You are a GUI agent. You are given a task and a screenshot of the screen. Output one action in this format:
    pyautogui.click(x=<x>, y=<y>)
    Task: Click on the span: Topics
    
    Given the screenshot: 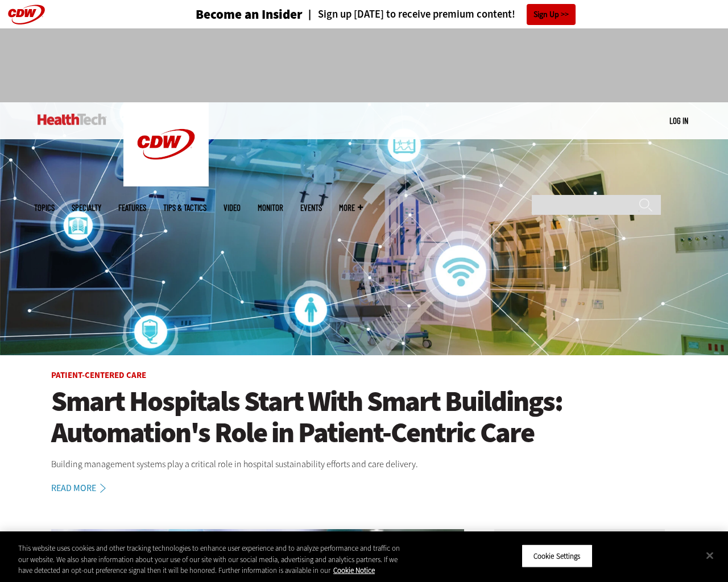 What is the action you would take?
    pyautogui.click(x=44, y=208)
    